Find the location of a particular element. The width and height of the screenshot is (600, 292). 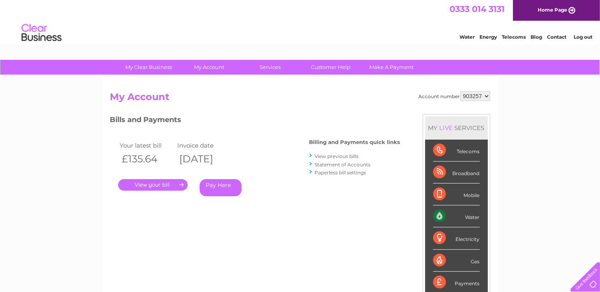

a: Make A Payment is located at coordinates (391, 67).